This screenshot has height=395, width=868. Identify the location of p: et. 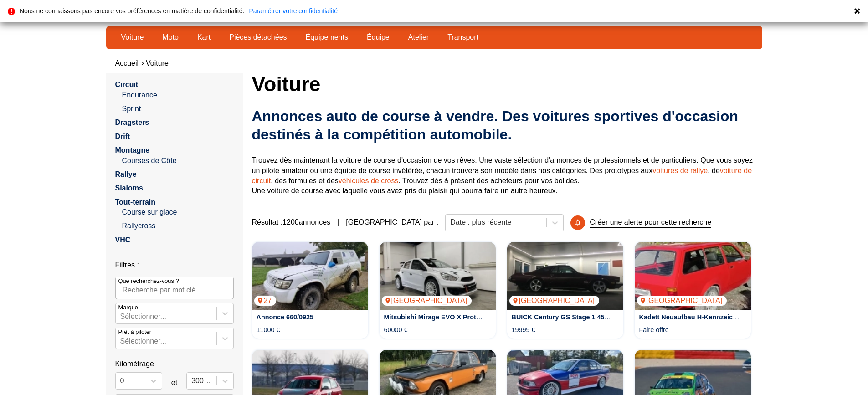
(174, 383).